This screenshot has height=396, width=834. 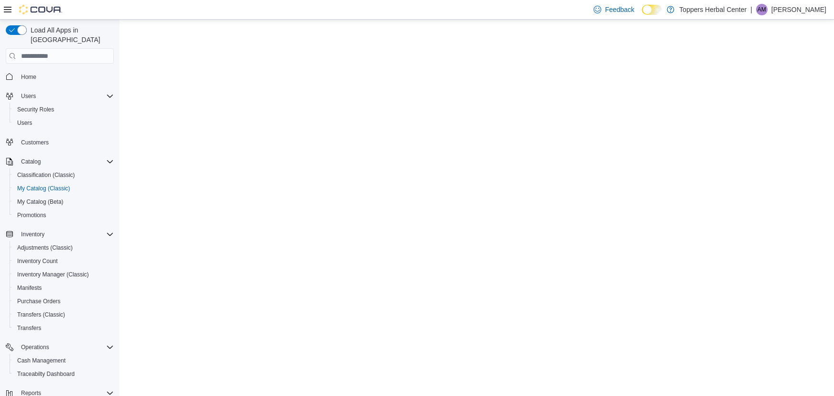 I want to click on img: Cova, so click(x=41, y=10).